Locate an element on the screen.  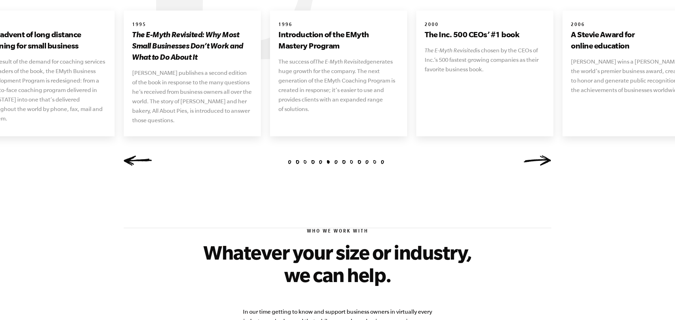
h3: Introduction of the EMyth Mastery Program is located at coordinates (339, 40).